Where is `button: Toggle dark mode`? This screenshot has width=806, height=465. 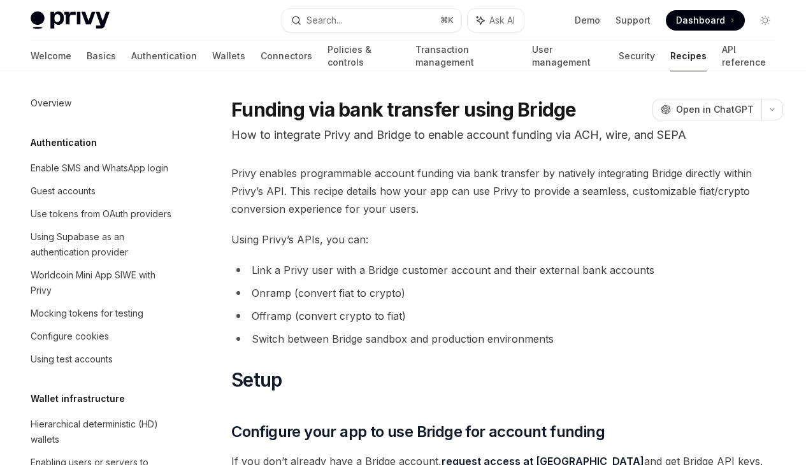 button: Toggle dark mode is located at coordinates (765, 20).